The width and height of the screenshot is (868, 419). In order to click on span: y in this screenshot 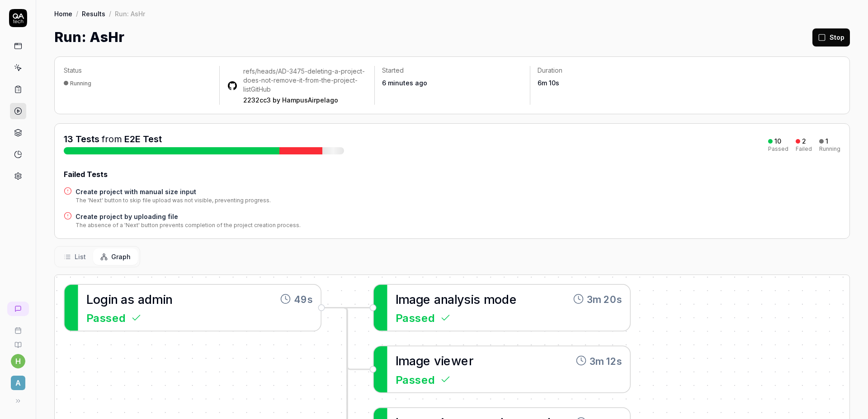, I will do `click(460, 299)`.